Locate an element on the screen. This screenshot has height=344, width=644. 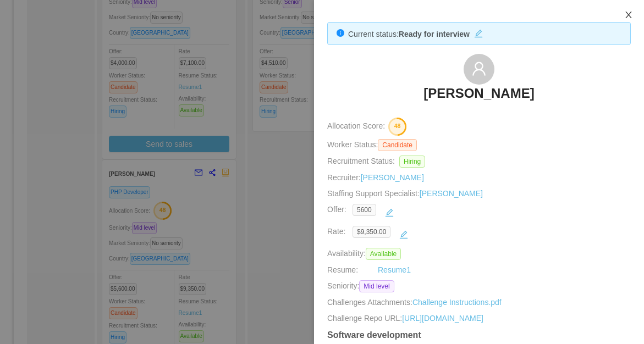
i: icon: close is located at coordinates (629, 15).